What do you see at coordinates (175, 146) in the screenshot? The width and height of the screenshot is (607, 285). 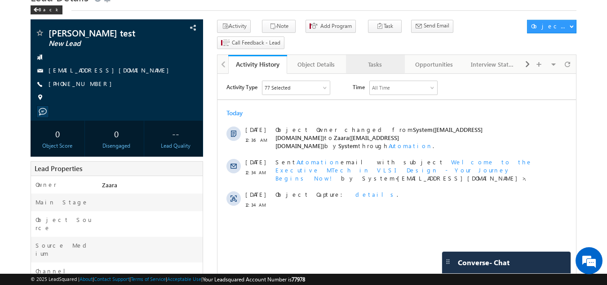 I see `div: Lead Quality` at bounding box center [175, 146].